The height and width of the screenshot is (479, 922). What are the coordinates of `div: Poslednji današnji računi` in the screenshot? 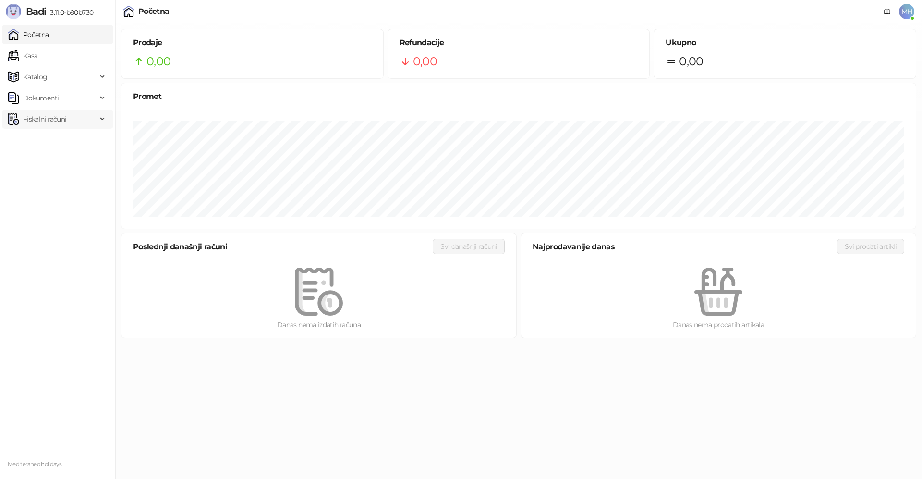 It's located at (283, 246).